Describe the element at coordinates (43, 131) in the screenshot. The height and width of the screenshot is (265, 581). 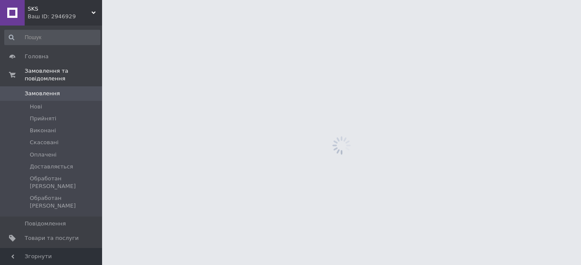
I see `span: Виконані` at that location.